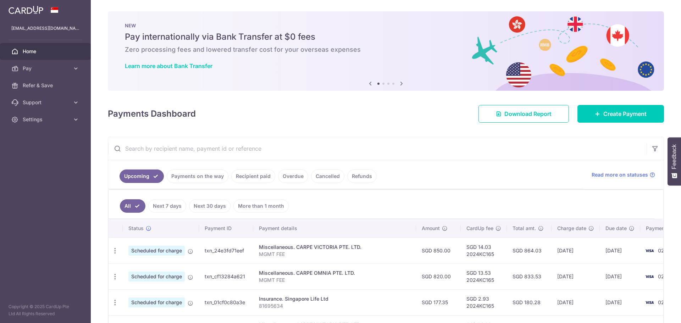  I want to click on span: Settings, so click(46, 120).